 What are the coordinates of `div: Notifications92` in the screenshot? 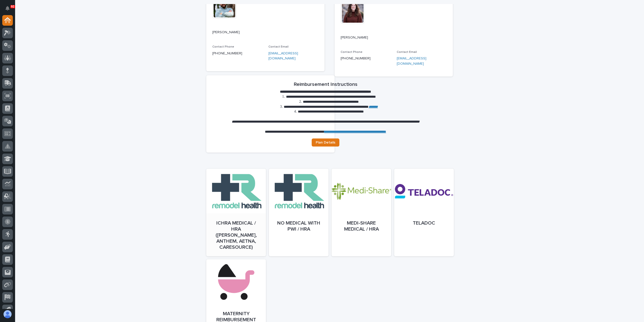 It's located at (9, 10).